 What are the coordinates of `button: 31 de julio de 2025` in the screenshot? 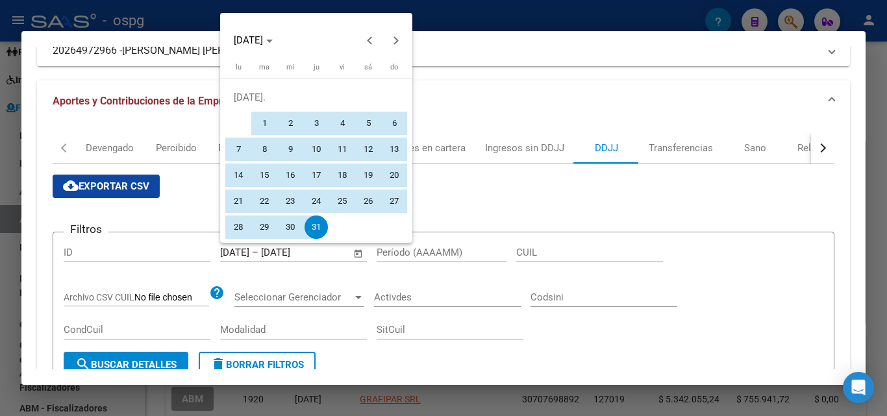 It's located at (316, 227).